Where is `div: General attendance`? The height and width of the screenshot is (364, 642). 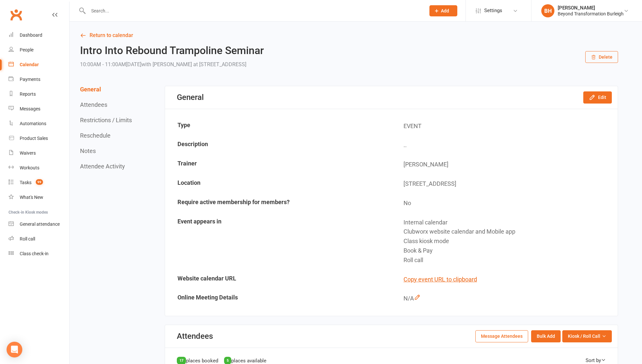 div: General attendance is located at coordinates (40, 224).